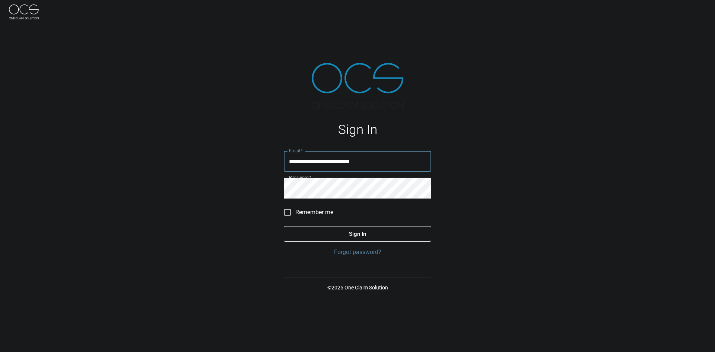 The width and height of the screenshot is (715, 352). Describe the element at coordinates (358, 130) in the screenshot. I see `h1: Sign In` at that location.